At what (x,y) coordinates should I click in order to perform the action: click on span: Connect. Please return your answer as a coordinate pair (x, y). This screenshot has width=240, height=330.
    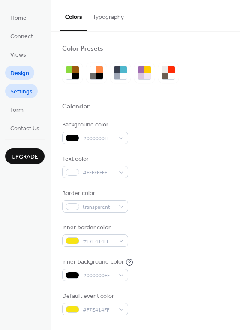
    Looking at the image, I should click on (21, 36).